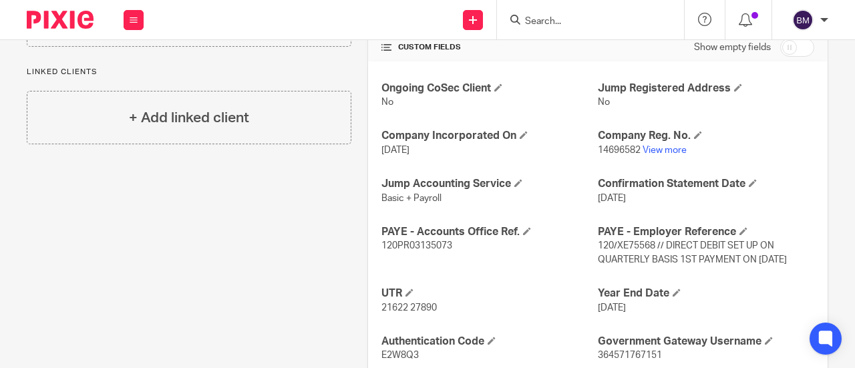 This screenshot has width=855, height=368. I want to click on h4: PAYE - Accounts Office Ref., so click(489, 232).